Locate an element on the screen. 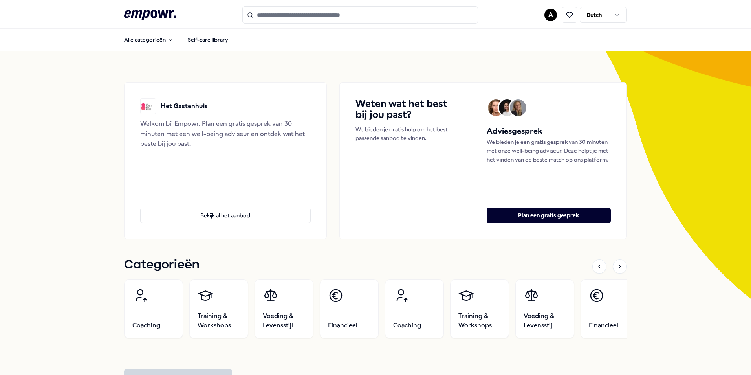 The height and width of the screenshot is (375, 751). img: Het Gastenhuis is located at coordinates (148, 106).